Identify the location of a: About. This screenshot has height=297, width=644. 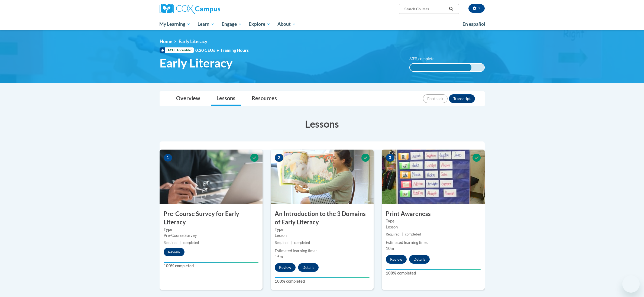
(287, 24).